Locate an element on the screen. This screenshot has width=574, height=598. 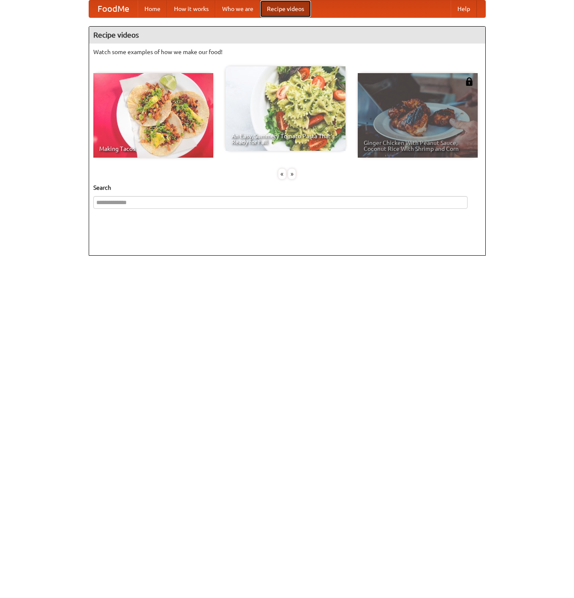
a: Home is located at coordinates (153, 9).